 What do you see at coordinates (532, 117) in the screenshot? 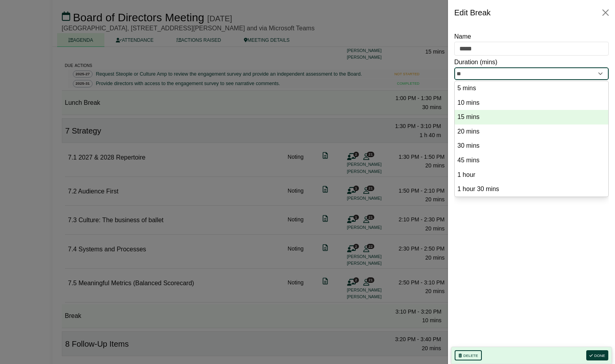
I see `option: 15 mins` at bounding box center [532, 117].